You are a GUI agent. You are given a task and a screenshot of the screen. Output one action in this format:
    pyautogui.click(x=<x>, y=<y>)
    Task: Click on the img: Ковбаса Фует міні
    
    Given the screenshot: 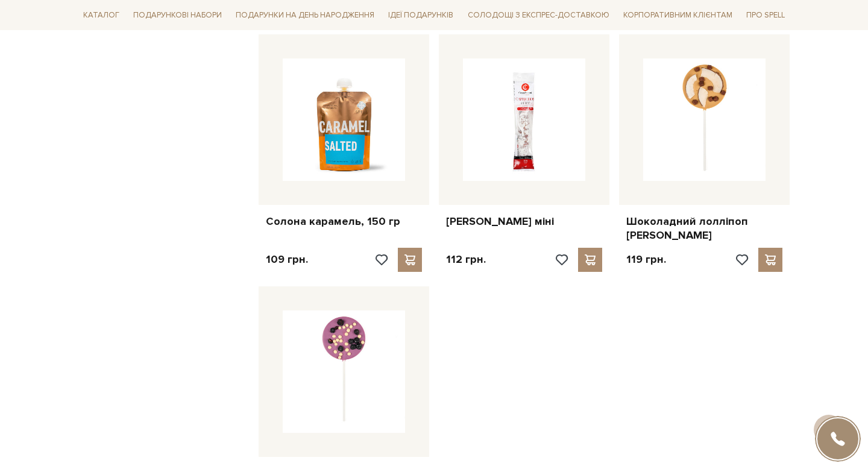 What is the action you would take?
    pyautogui.click(x=523, y=119)
    